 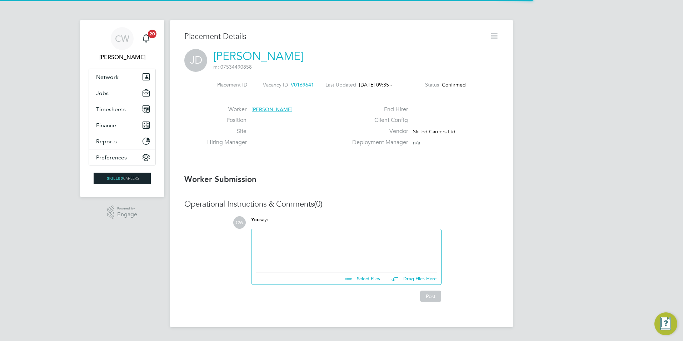 I want to click on label: Vendor, so click(x=378, y=131).